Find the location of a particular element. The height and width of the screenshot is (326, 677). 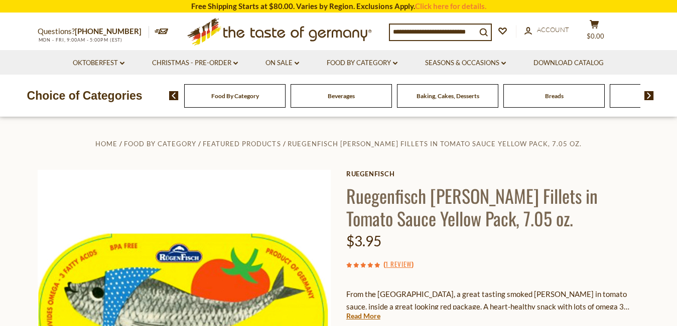

a: Download Catalog is located at coordinates (568, 63).